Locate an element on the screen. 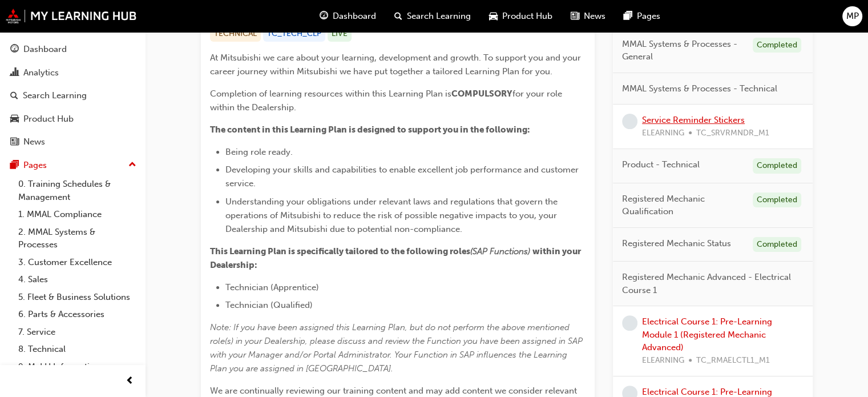 Image resolution: width=868 pixels, height=397 pixels. a: car-iconProduct Hub is located at coordinates (520, 16).